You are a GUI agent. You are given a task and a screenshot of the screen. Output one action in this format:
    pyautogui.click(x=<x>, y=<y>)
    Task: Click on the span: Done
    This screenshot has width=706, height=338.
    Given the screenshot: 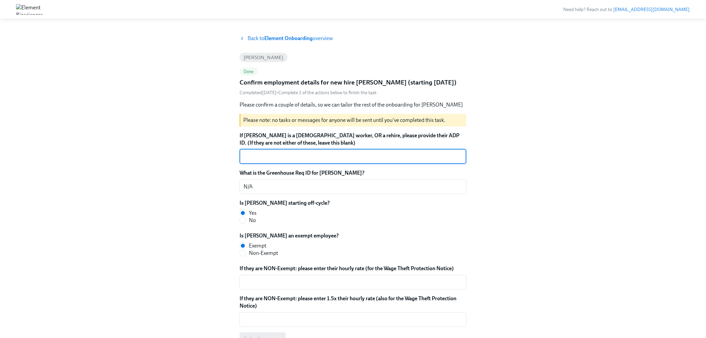 What is the action you would take?
    pyautogui.click(x=249, y=71)
    